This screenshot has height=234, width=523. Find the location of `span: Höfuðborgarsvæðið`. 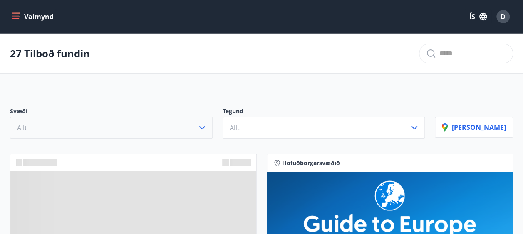

span: Höfuðborgarsvæðið is located at coordinates (311, 163).